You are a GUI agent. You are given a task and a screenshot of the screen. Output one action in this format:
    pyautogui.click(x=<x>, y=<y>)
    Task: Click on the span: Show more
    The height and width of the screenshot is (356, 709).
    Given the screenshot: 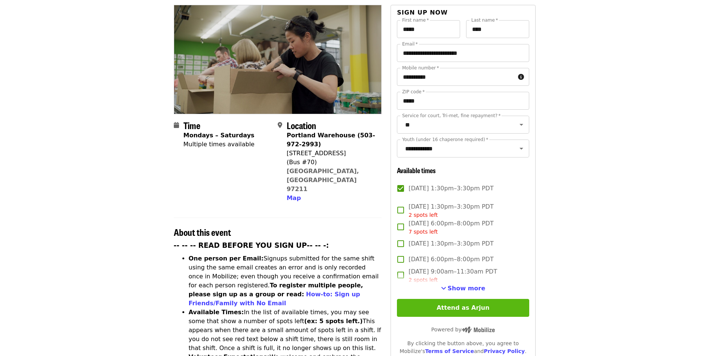 What is the action you would take?
    pyautogui.click(x=466, y=288)
    